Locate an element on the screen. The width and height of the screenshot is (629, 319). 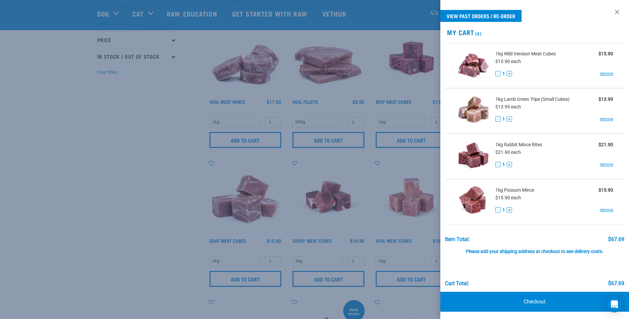
img: Possum Mince is located at coordinates (473, 202).